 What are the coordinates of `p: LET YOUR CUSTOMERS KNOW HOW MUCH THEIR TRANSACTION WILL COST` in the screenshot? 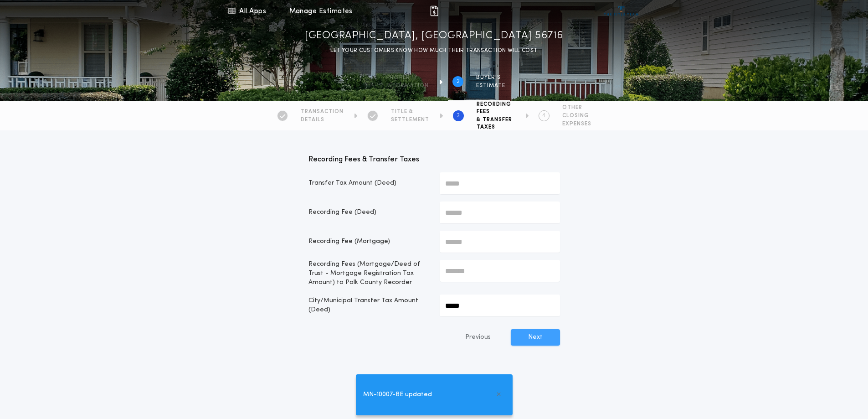 It's located at (434, 51).